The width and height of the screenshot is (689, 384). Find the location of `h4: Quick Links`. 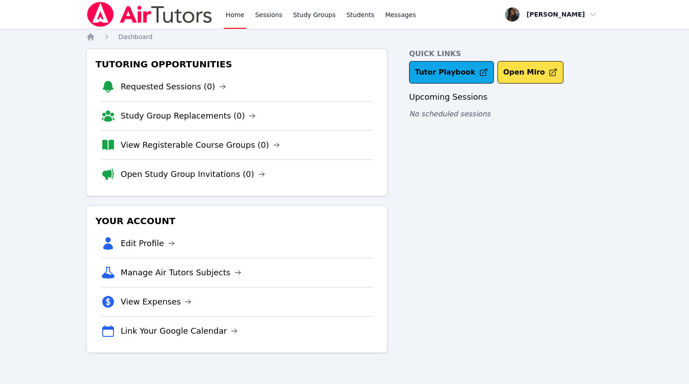

h4: Quick Links is located at coordinates (506, 54).